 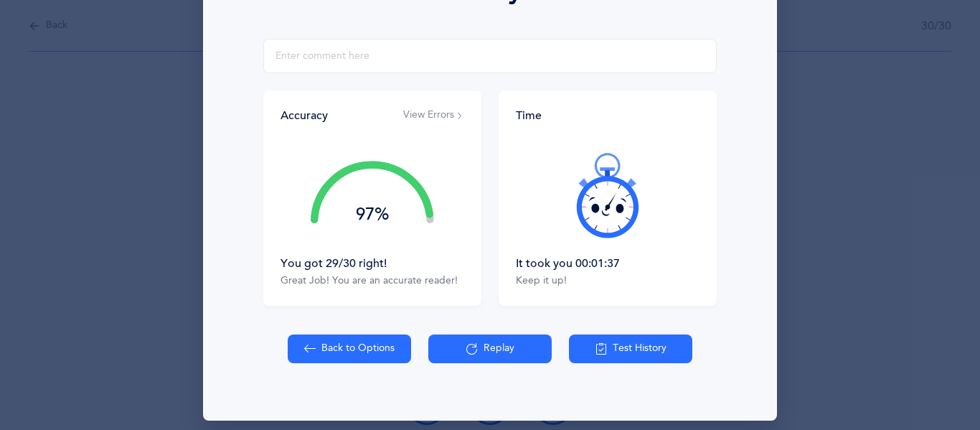 I want to click on button: Replay, so click(x=490, y=349).